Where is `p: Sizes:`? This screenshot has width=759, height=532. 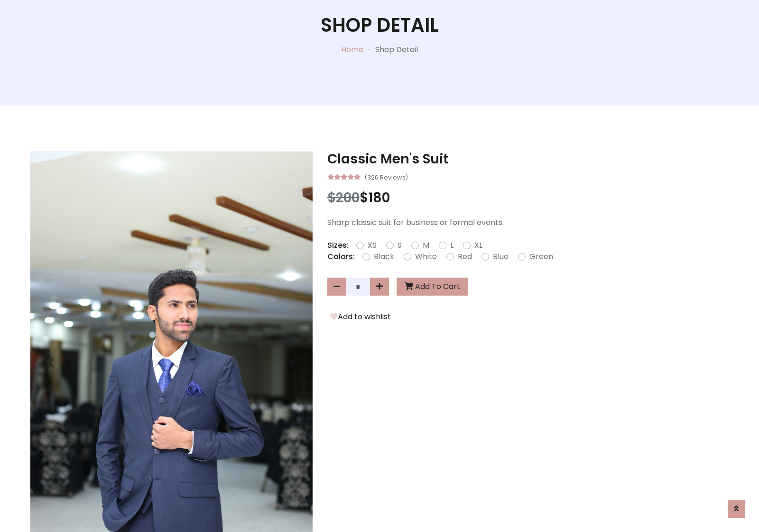
p: Sizes: is located at coordinates (338, 246).